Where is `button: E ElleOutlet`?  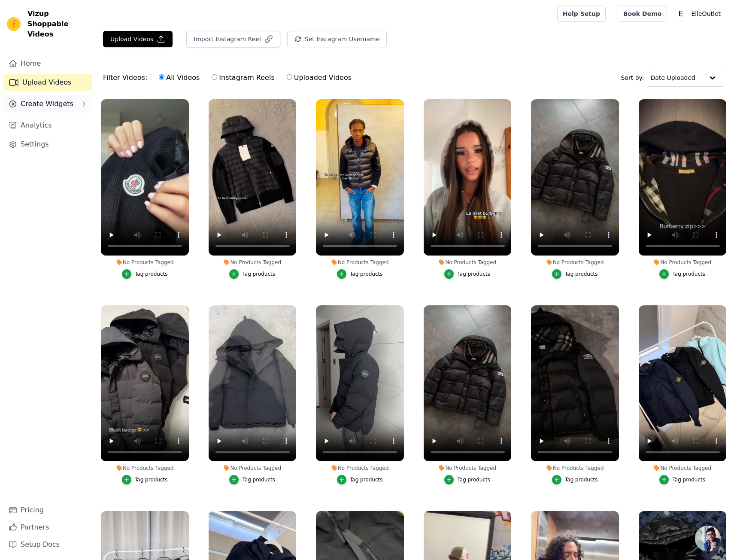
button: E ElleOutlet is located at coordinates (699, 14).